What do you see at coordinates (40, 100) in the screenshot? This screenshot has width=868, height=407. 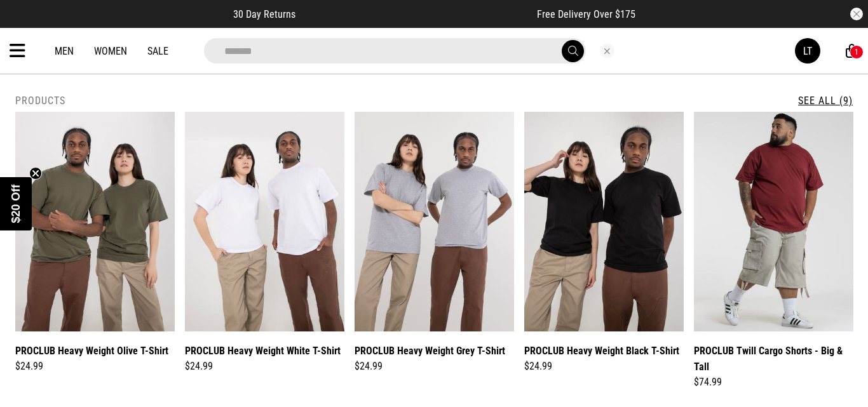 I see `h2: Products` at bounding box center [40, 100].